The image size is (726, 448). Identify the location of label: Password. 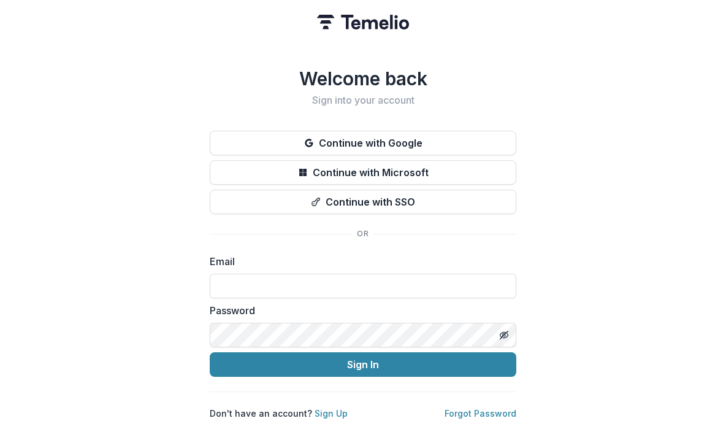
(359, 310).